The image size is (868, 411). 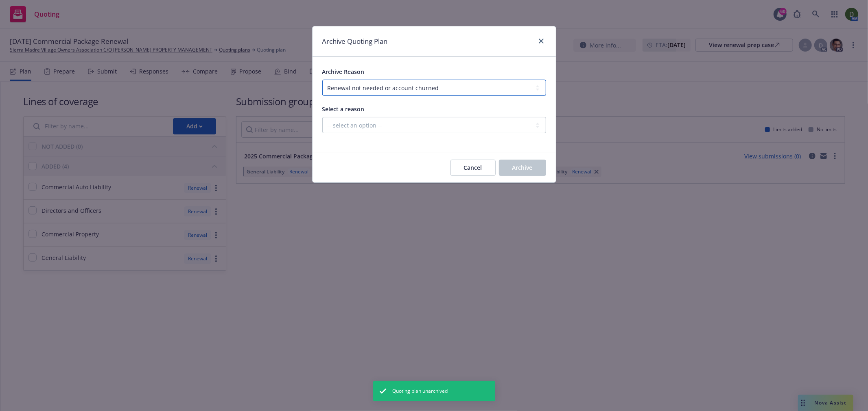 I want to click on a: close, so click(x=541, y=41).